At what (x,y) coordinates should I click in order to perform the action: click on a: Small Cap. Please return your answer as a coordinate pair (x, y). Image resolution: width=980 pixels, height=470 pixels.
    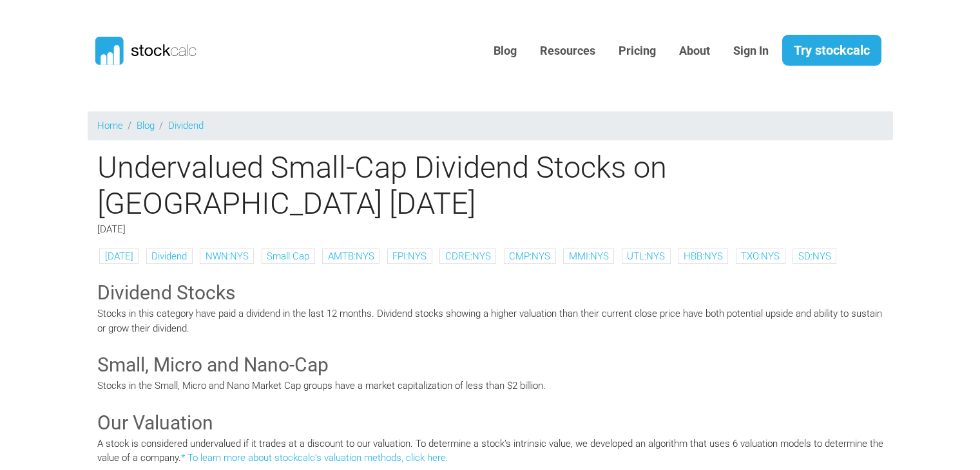
    Looking at the image, I should click on (288, 257).